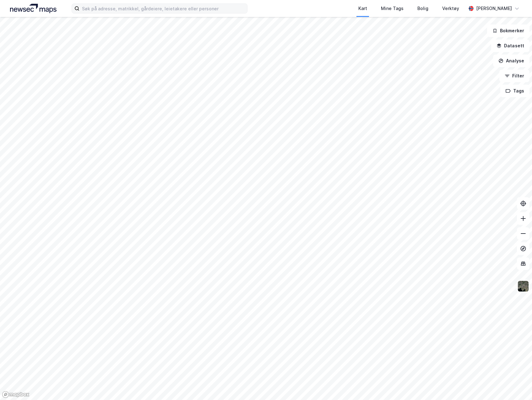 This screenshot has width=532, height=400. I want to click on button: Bokmerker, so click(508, 31).